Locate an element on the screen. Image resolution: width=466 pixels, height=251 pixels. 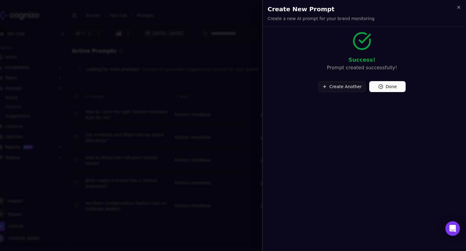
button: Create Another is located at coordinates (342, 86).